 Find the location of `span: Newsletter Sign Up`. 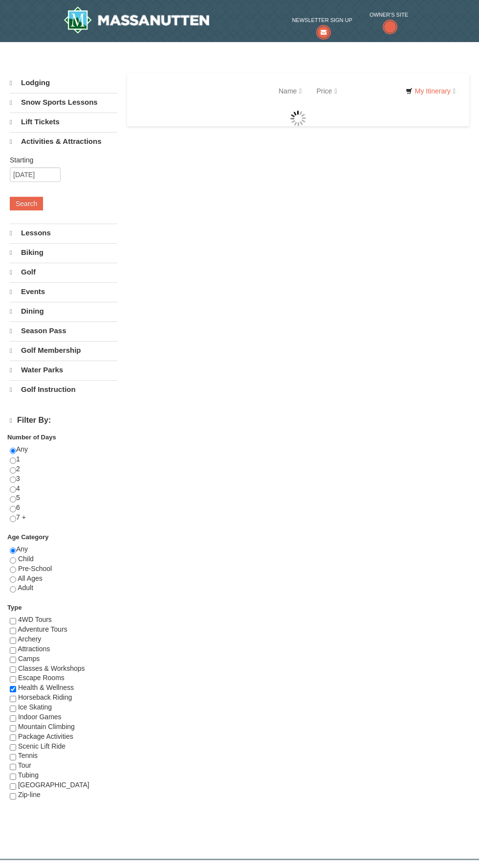

span: Newsletter Sign Up is located at coordinates (322, 20).